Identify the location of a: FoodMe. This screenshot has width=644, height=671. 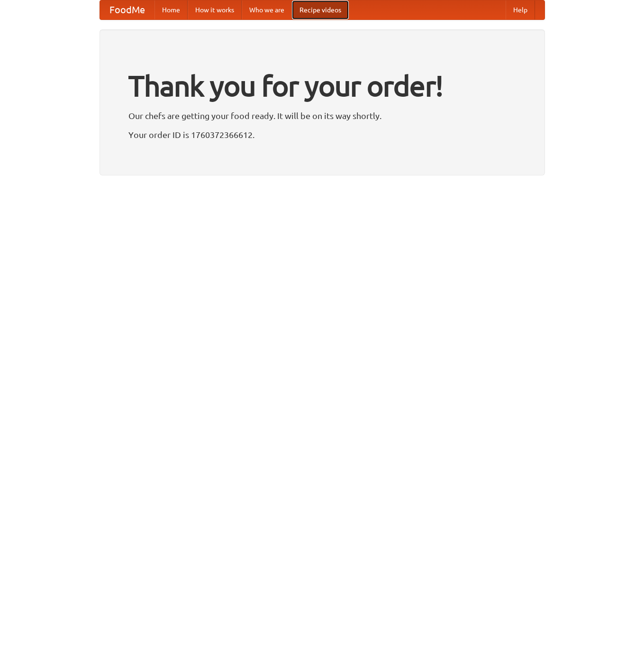
(127, 10).